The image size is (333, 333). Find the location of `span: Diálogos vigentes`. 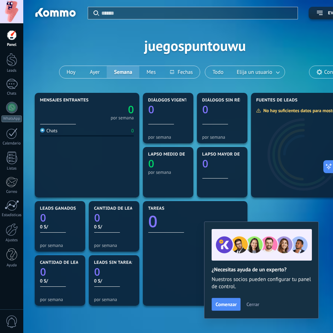

span: Diálogos vigentes is located at coordinates (170, 100).